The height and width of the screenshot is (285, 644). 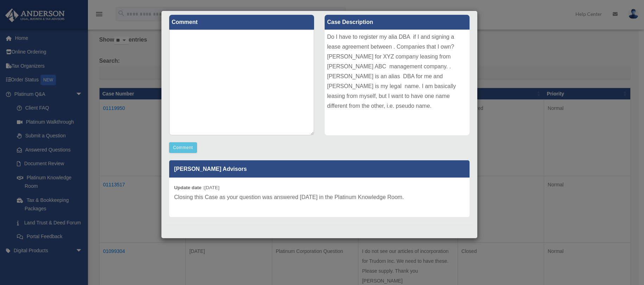 I want to click on label: Comment, so click(x=242, y=22).